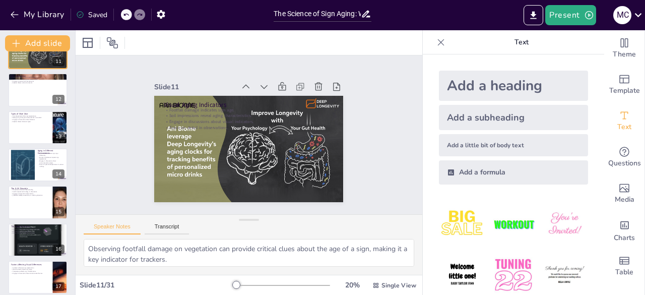 This screenshot has width=645, height=295. I want to click on div: M C, so click(623, 15).